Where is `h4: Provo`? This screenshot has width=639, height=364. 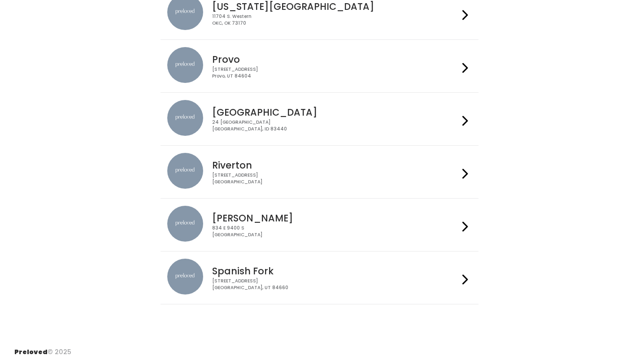 h4: Provo is located at coordinates (335, 59).